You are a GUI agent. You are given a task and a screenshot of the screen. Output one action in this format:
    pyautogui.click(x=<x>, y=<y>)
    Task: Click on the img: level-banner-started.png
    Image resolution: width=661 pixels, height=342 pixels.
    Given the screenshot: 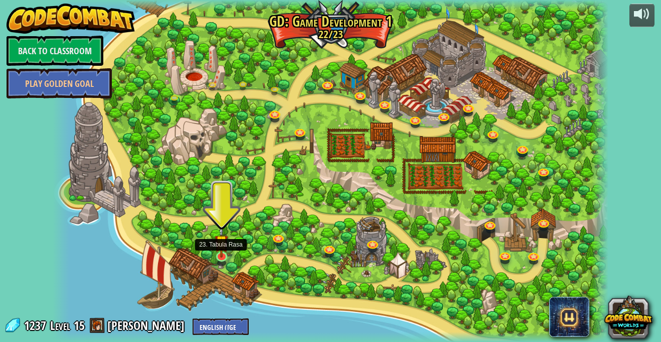 What is the action you would take?
    pyautogui.click(x=221, y=241)
    